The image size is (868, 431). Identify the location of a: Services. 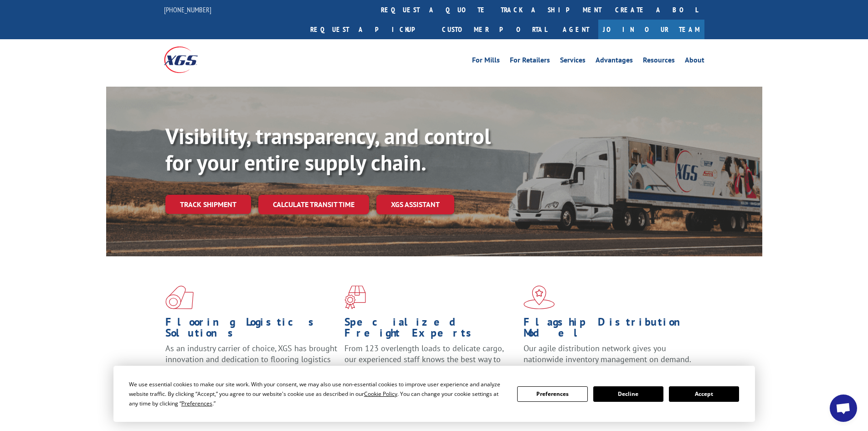
(573, 62).